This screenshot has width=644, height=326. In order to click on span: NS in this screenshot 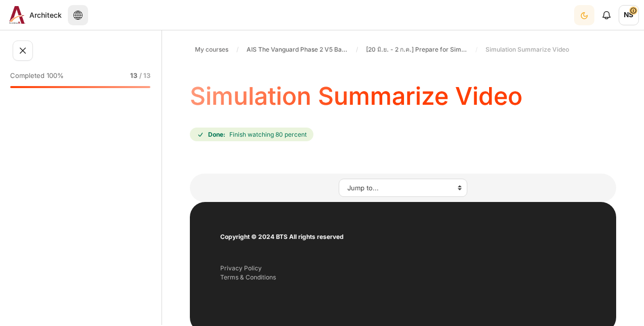, I will do `click(629, 15)`.